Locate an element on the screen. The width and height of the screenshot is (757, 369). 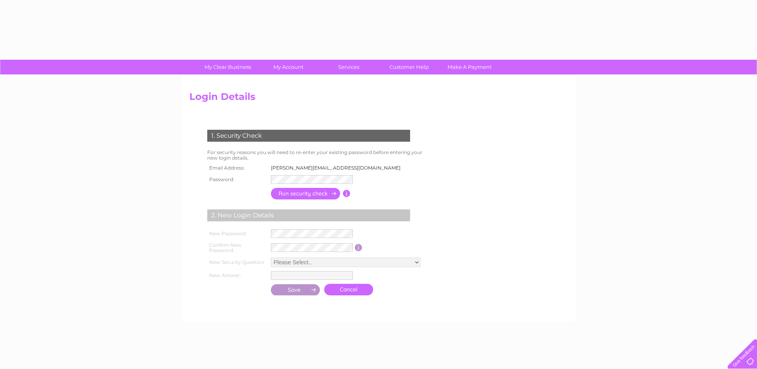
td: For security reasons you will need to re-enter your existing password before entering your new lo... is located at coordinates (318, 155).